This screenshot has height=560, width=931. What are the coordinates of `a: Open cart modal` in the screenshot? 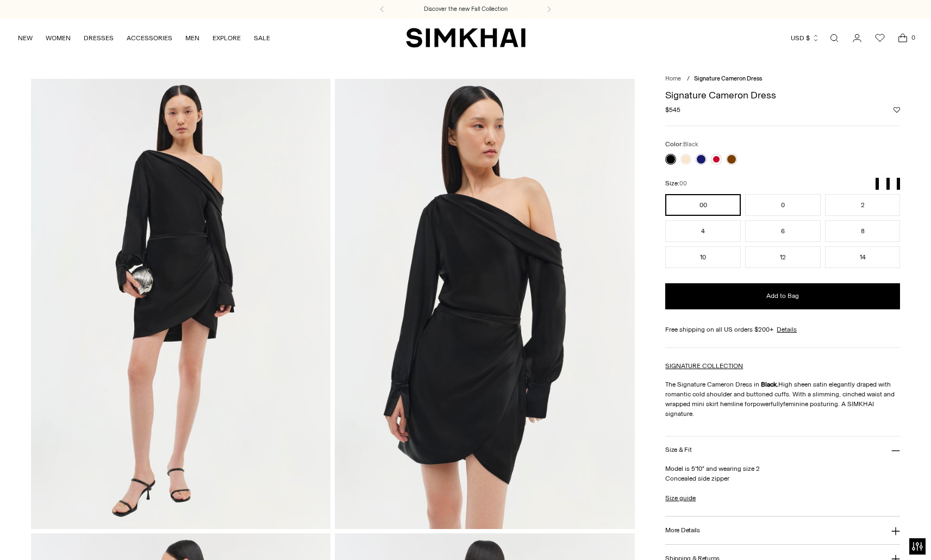 It's located at (903, 38).